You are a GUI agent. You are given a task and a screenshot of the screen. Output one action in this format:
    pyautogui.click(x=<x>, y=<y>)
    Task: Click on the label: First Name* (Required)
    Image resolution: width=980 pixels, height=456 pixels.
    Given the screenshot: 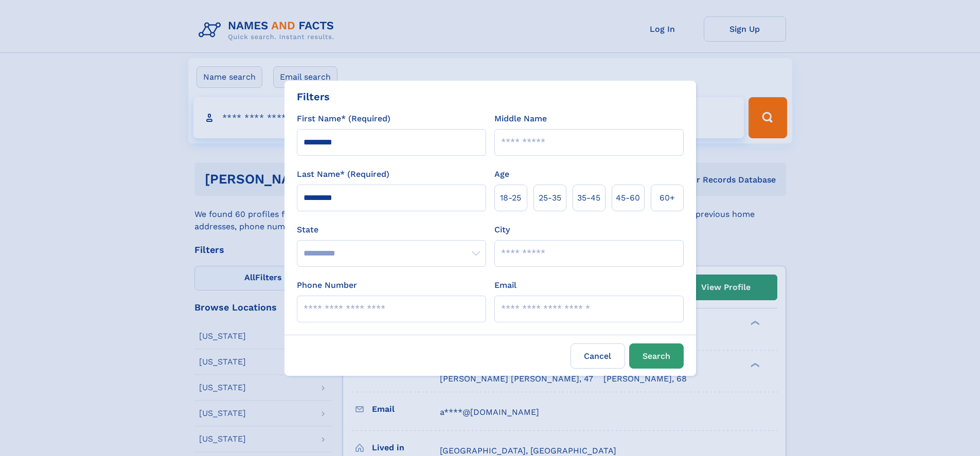 What is the action you would take?
    pyautogui.click(x=344, y=119)
    